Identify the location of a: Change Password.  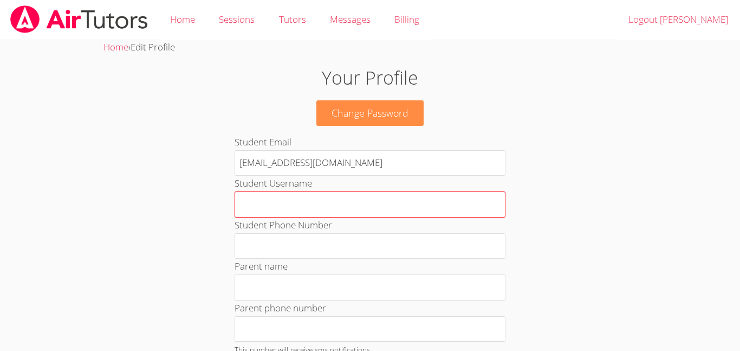
(370, 113).